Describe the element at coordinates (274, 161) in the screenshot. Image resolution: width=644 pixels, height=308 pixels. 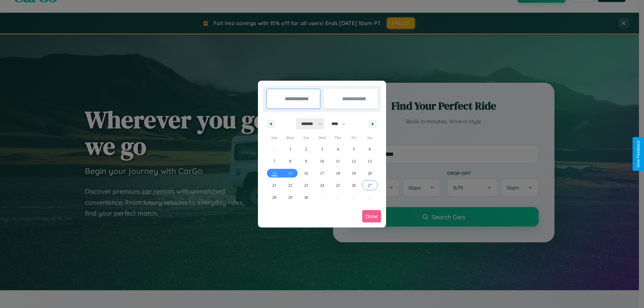
I see `span: 7` at that location.